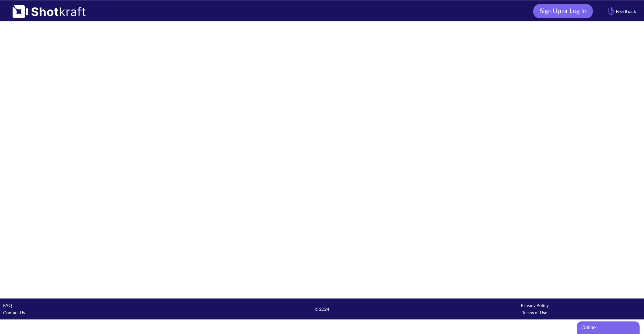 The image size is (644, 334). What do you see at coordinates (621, 11) in the screenshot?
I see `span: Feedback` at bounding box center [621, 11].